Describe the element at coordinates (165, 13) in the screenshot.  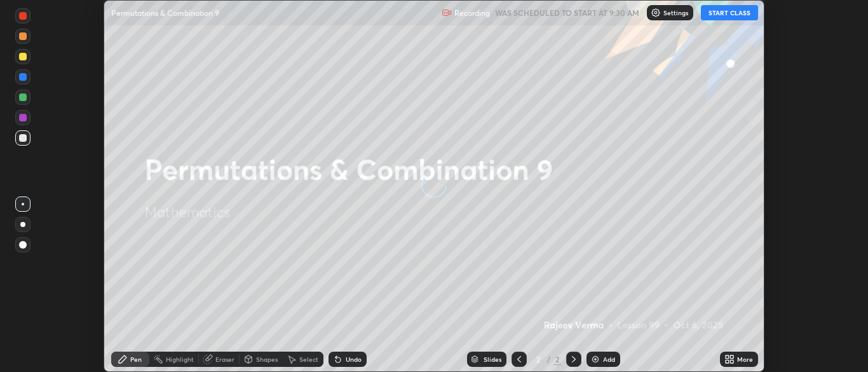
I see `p: Permutations & Combination 9` at that location.